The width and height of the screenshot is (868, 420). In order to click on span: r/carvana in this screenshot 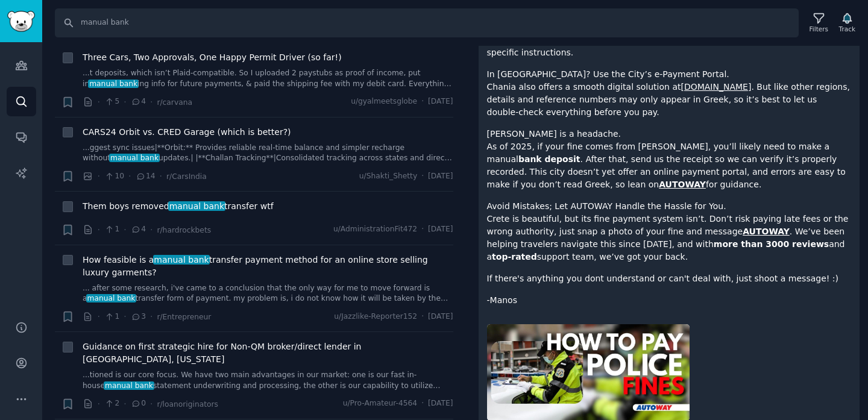, I will do `click(174, 102)`.